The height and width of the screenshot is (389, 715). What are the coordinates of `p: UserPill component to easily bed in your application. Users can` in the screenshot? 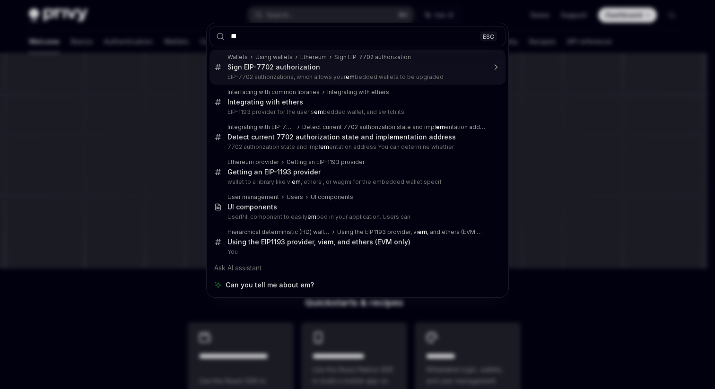 It's located at (357, 217).